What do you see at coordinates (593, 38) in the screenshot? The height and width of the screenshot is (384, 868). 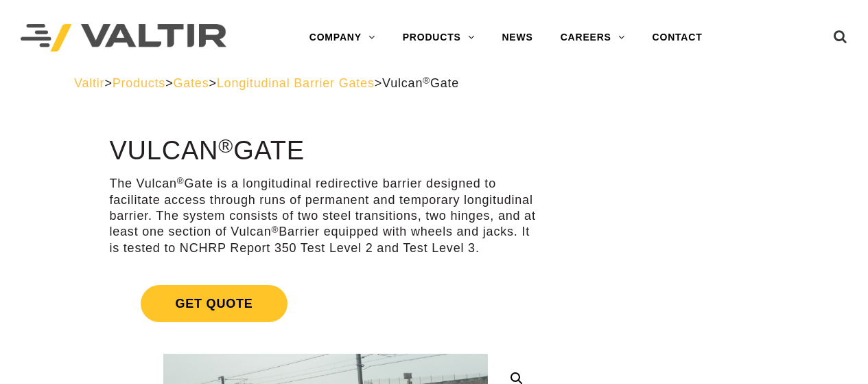 I see `a: CAREERS` at bounding box center [593, 38].